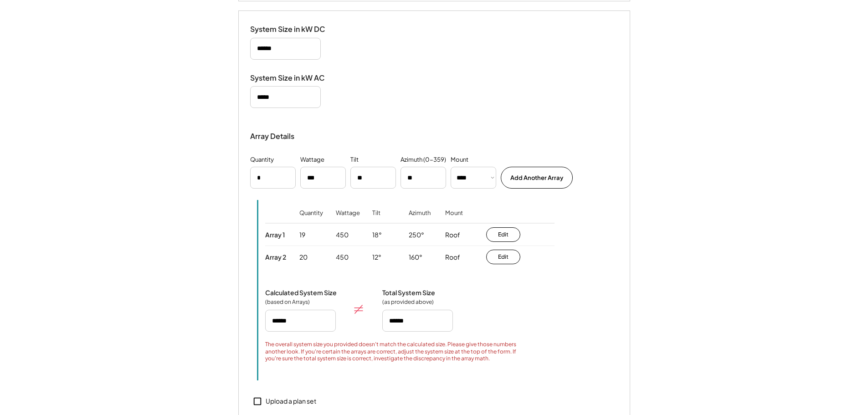 The image size is (868, 415). Describe the element at coordinates (416, 235) in the screenshot. I see `div: 250°` at that location.